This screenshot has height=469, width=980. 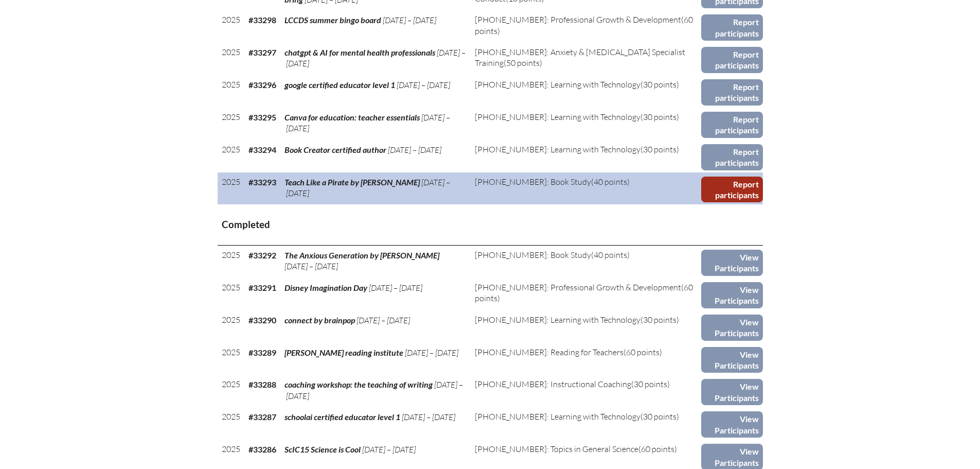 I want to click on td: (50 points), so click(x=586, y=59).